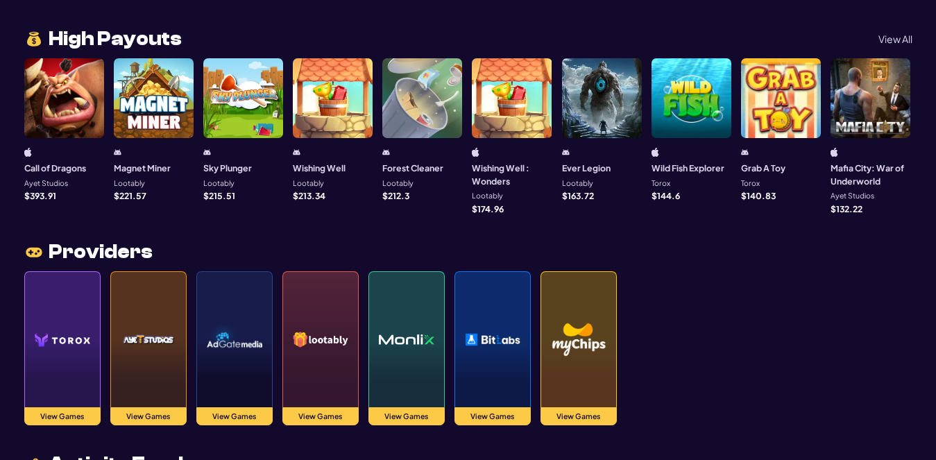 The width and height of the screenshot is (936, 460). What do you see at coordinates (395, 196) in the screenshot?
I see `p: $ 212.3` at bounding box center [395, 196].